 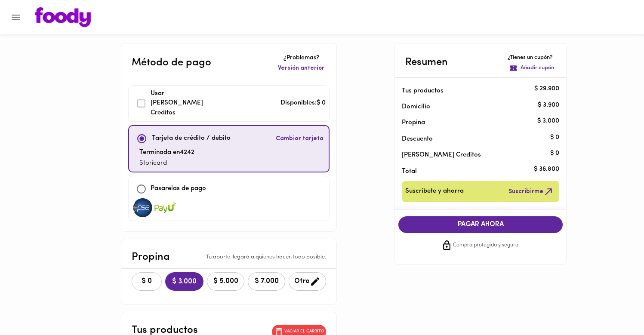 What do you see at coordinates (16, 17) in the screenshot?
I see `button: Menu` at bounding box center [16, 17].